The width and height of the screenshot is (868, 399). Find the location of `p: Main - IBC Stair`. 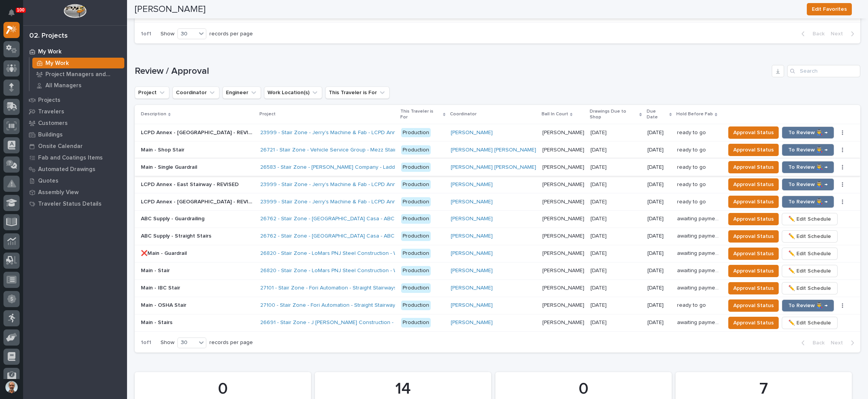

p: Main - IBC Stair is located at coordinates (161, 287).